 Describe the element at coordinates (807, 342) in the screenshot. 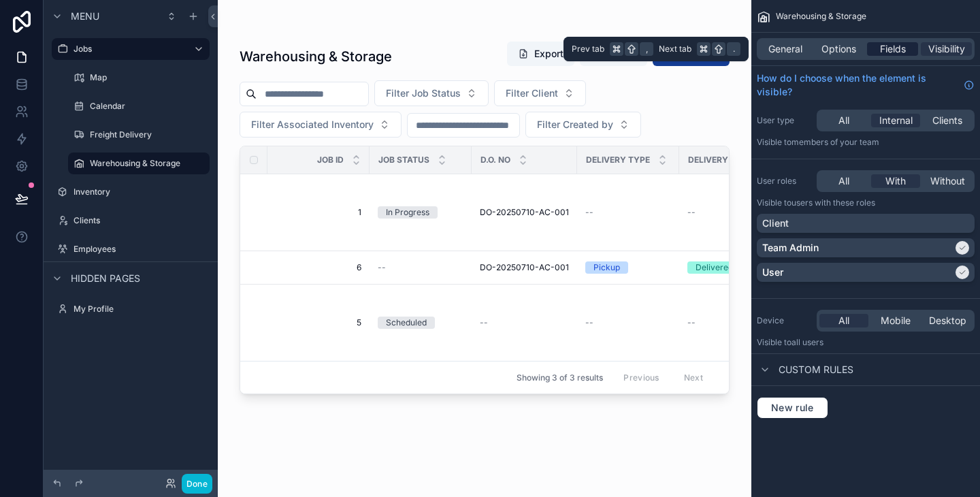

I see `span: all users` at that location.